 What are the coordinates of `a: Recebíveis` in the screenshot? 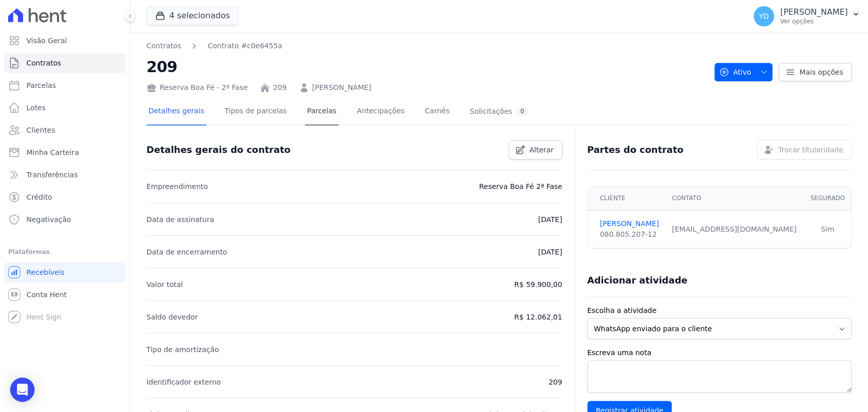 It's located at (65, 272).